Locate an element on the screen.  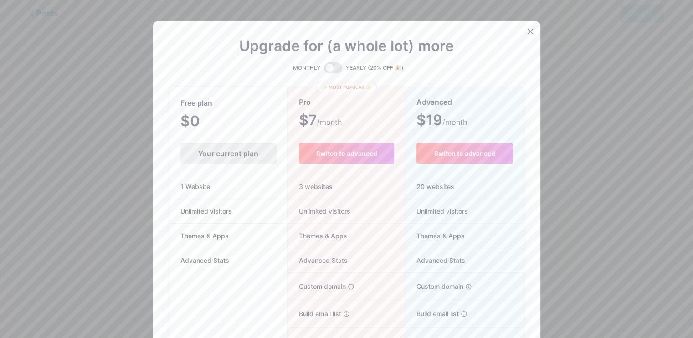
span: MONTHLY is located at coordinates (307, 68).